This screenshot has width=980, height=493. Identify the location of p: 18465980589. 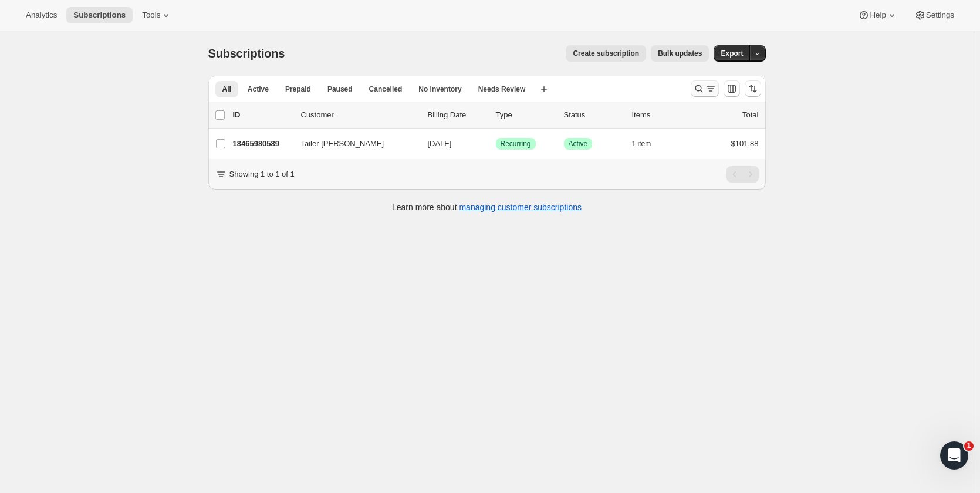
(262, 144).